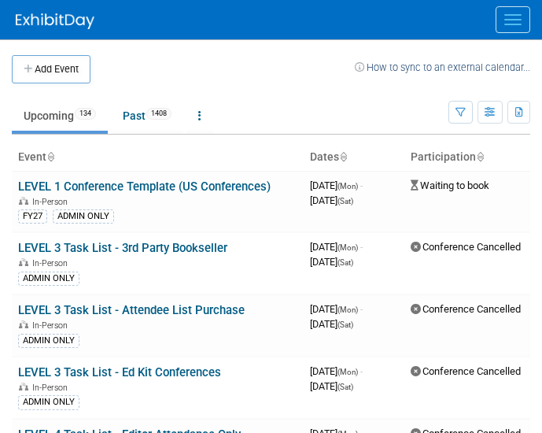 The height and width of the screenshot is (433, 542). What do you see at coordinates (480, 157) in the screenshot?
I see `a: Sort by Participation Type` at bounding box center [480, 157].